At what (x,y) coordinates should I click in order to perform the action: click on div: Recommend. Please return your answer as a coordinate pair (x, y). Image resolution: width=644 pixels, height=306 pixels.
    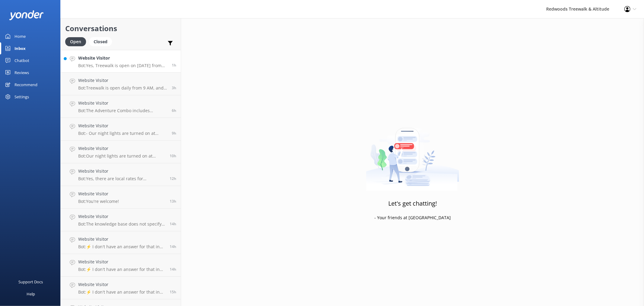
    Looking at the image, I should click on (26, 85).